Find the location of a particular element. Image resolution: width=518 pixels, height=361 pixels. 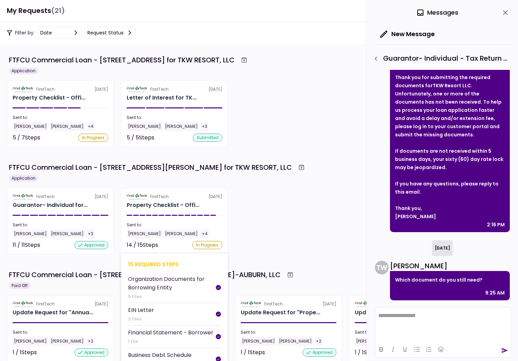

div: +2 is located at coordinates (90, 342).